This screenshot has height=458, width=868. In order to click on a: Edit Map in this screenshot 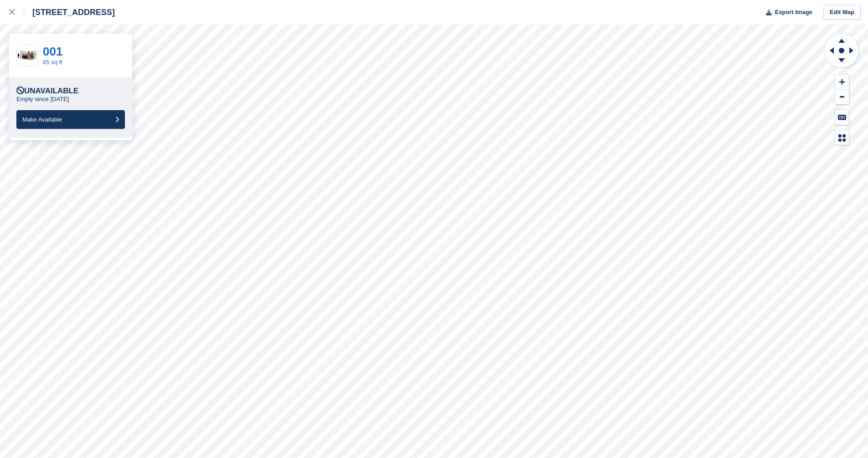, I will do `click(841, 13)`.